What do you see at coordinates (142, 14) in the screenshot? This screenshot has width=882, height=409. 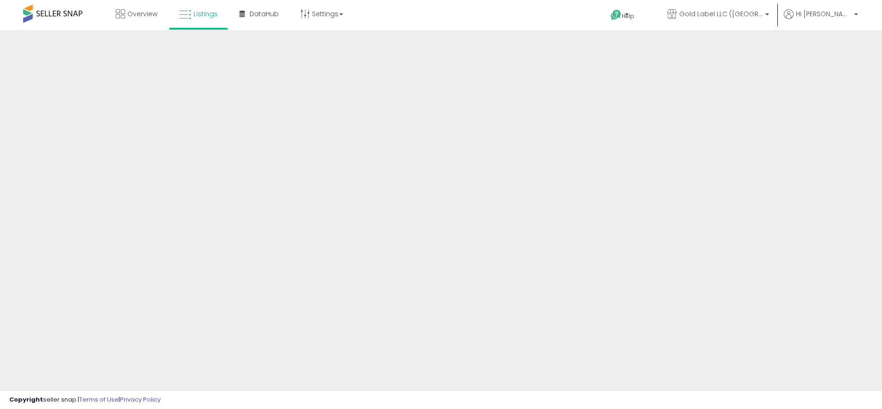 I see `span: Overview` at bounding box center [142, 14].